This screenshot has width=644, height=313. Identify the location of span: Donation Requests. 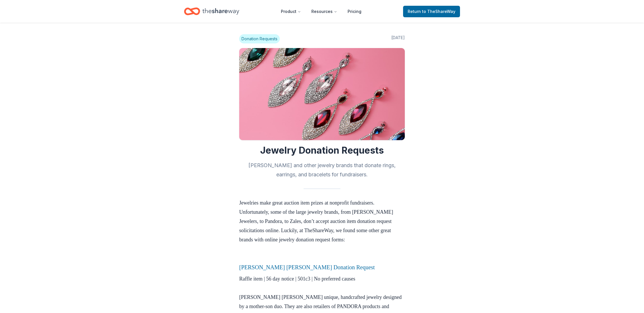
(260, 38).